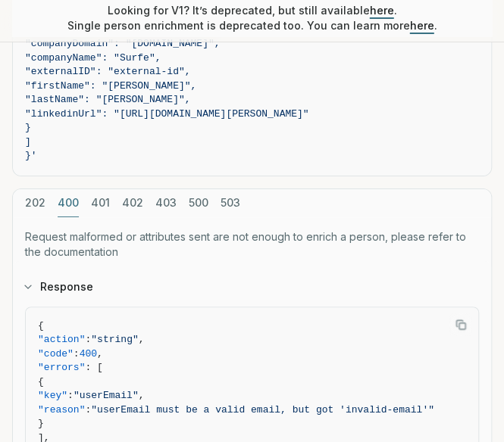 The height and width of the screenshot is (442, 504). What do you see at coordinates (68, 203) in the screenshot?
I see `button: 400` at bounding box center [68, 203].